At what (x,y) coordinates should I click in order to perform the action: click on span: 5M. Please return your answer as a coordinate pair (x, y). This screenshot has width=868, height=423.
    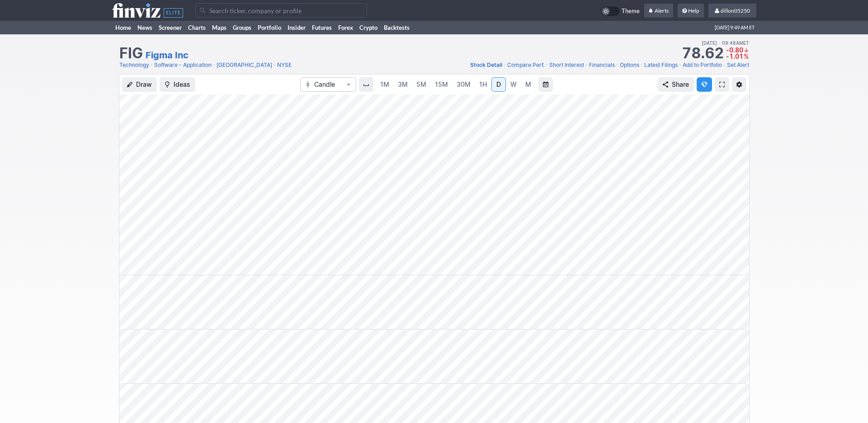
    Looking at the image, I should click on (422, 84).